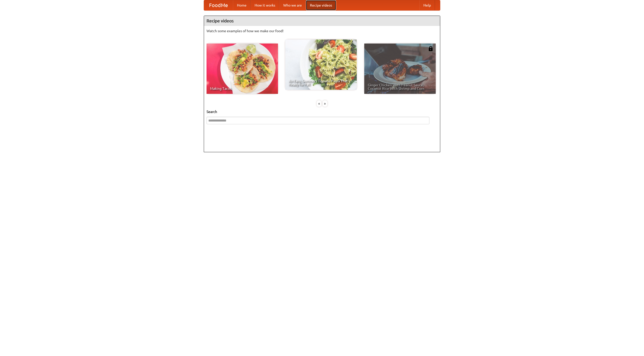  Describe the element at coordinates (242, 89) in the screenshot. I see `span: Making Tacos` at that location.